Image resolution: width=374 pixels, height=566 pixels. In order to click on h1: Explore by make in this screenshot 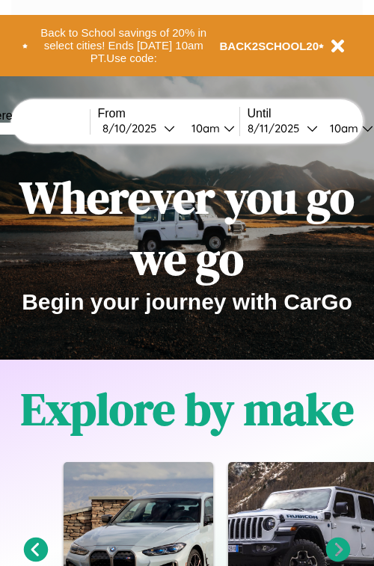, I will do `click(187, 409)`.